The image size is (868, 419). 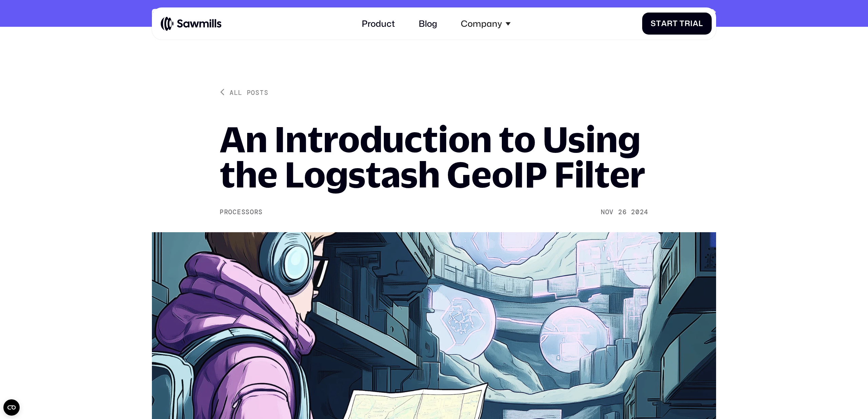 I want to click on span: S, so click(x=654, y=23).